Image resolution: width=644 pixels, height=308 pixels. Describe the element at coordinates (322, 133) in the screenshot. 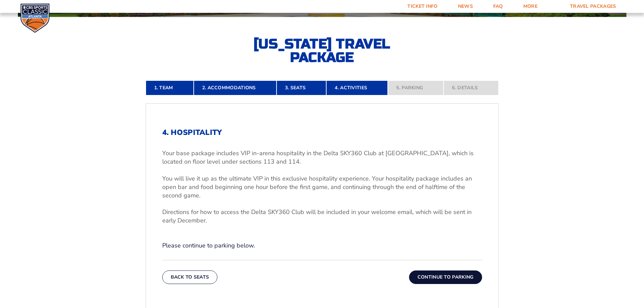

I see `h2: 4. Hospitality` at that location.